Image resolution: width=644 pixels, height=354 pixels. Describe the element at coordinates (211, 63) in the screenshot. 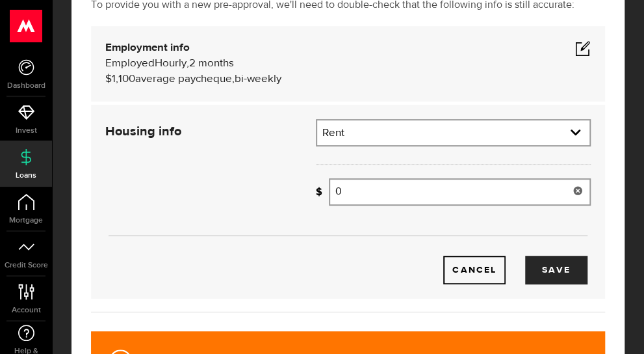

I see `span: 2 months` at that location.